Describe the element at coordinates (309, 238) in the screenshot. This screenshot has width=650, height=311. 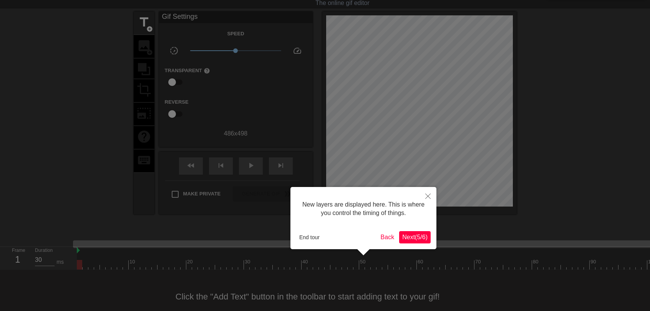
I see `button: End tour` at that location.